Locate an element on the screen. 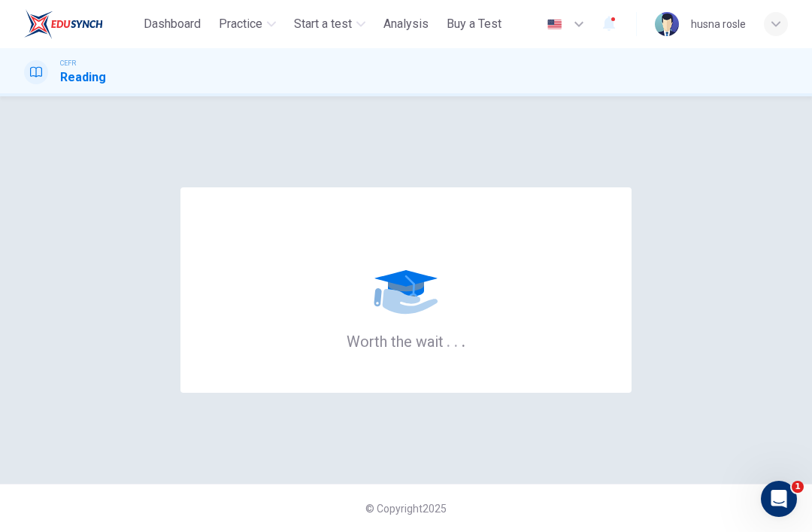 The height and width of the screenshot is (532, 812). button: Analysis is located at coordinates (406, 24).